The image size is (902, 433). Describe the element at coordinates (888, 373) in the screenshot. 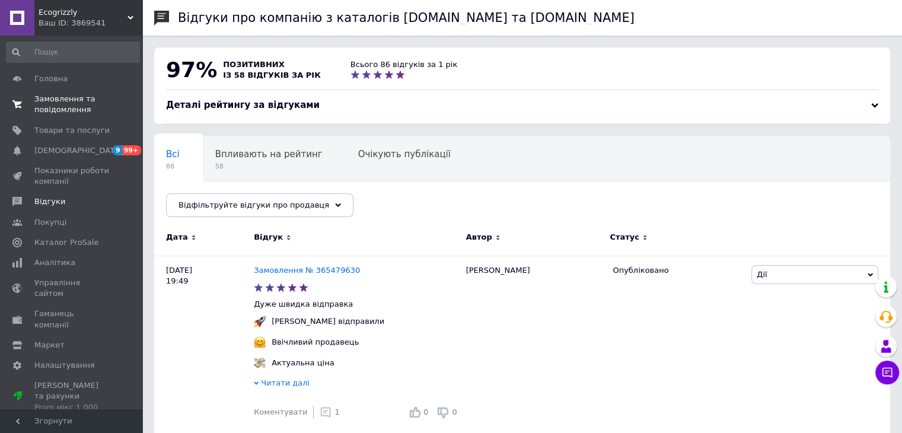

I see `button: Чат з покупцем` at that location.